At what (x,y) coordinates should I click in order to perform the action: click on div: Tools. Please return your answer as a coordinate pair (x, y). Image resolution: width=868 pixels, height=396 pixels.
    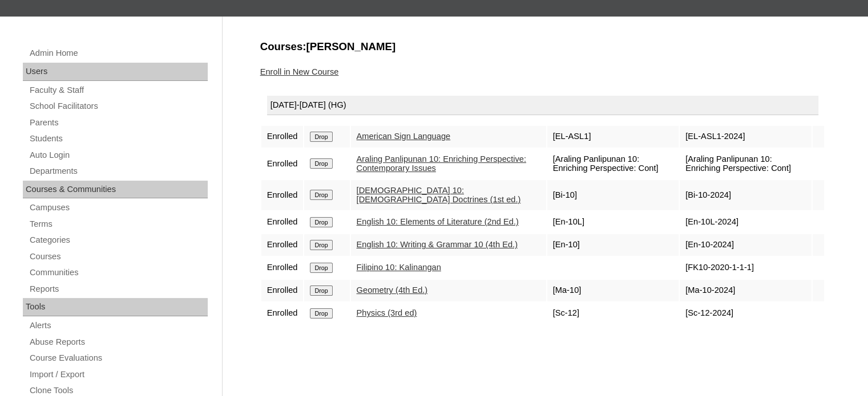
    Looking at the image, I should click on (115, 307).